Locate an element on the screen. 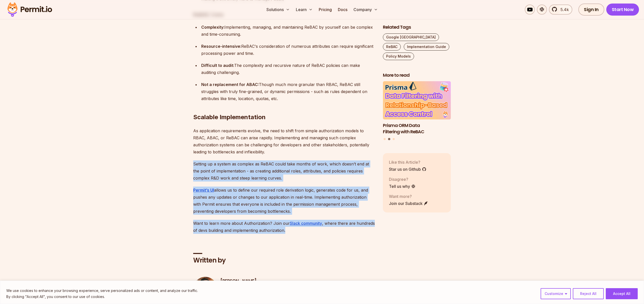 The image size is (644, 304). strong: Complexity: is located at coordinates (213, 27).